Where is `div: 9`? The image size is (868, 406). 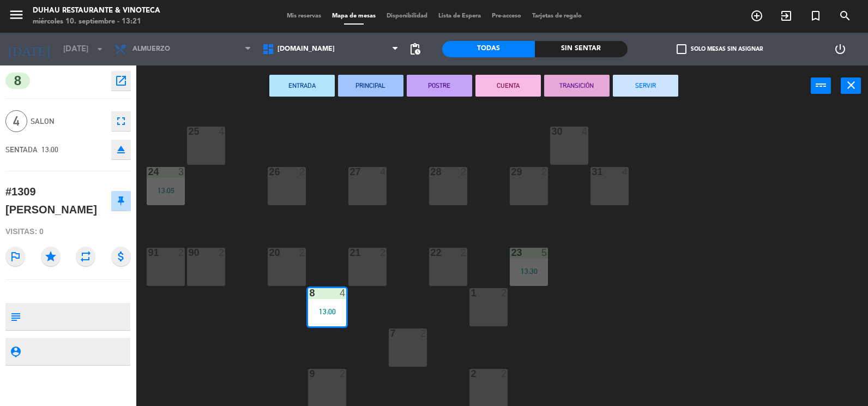
div: 9 is located at coordinates (309, 374).